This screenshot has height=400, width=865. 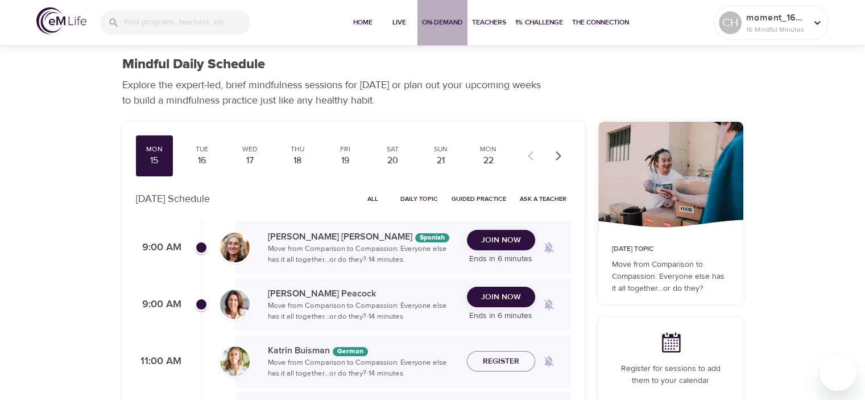 I want to click on button: All, so click(x=373, y=199).